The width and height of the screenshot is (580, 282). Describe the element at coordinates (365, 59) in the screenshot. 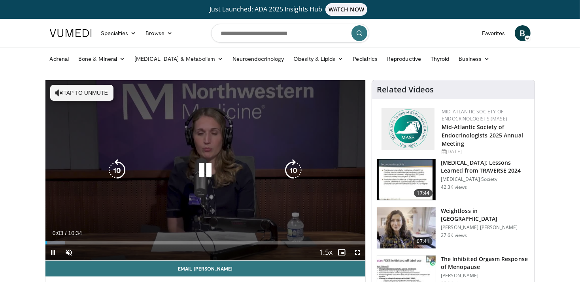

I see `a: Pediatrics` at that location.